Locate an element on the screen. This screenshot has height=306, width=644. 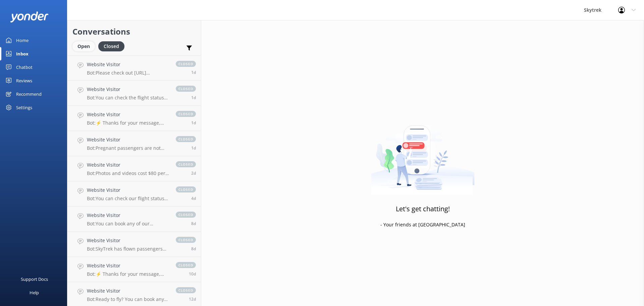
div: Support Docs is located at coordinates (34, 279).